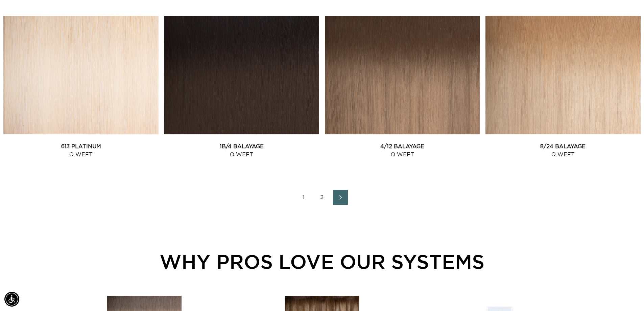 Image resolution: width=644 pixels, height=311 pixels. I want to click on a: 8/24 Balayage Q Weft, so click(563, 150).